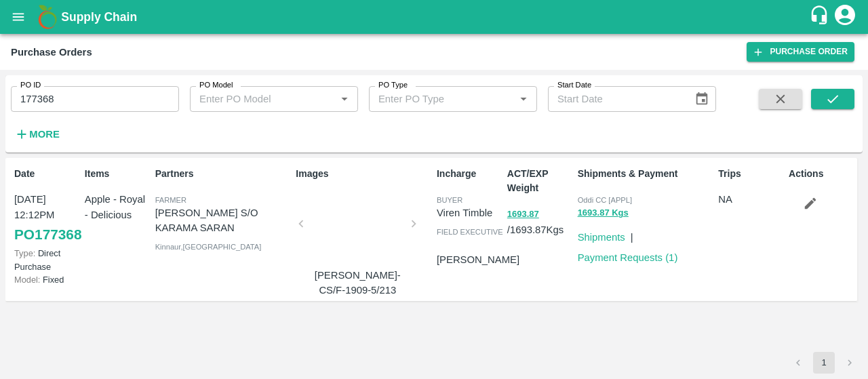  Describe the element at coordinates (824, 362) in the screenshot. I see `button: page 1` at that location.